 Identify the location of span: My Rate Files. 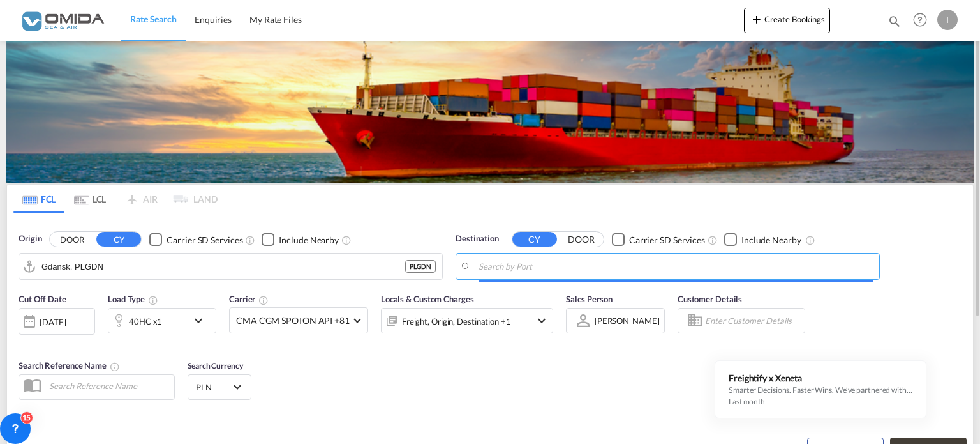
(276, 19).